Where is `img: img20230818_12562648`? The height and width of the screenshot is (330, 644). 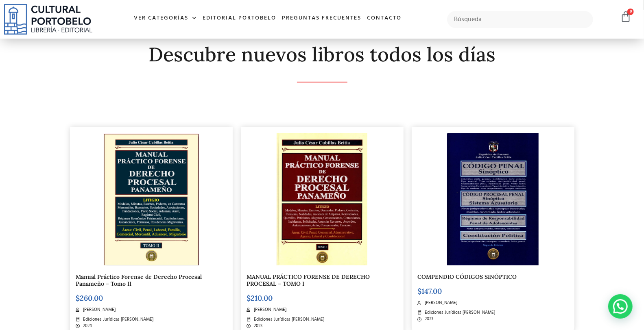
img: img20230818_12562648 is located at coordinates (322, 199).